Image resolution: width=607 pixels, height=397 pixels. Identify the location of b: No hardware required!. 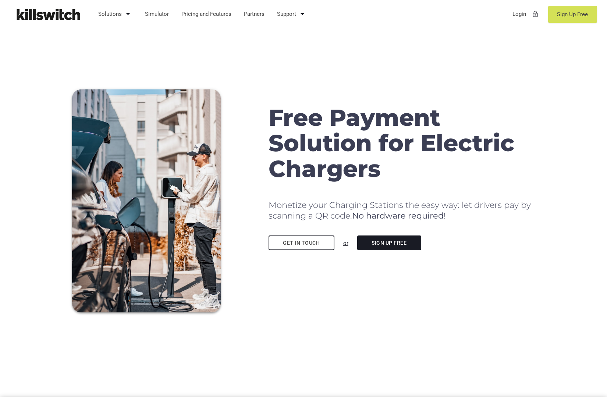
(399, 216).